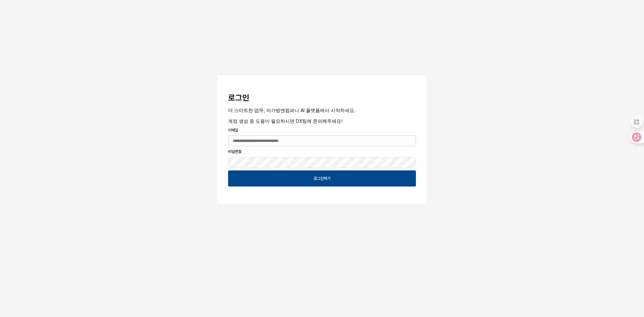  Describe the element at coordinates (322, 111) in the screenshot. I see `p: 더 스마트한 업무, 아가방앤컴퍼니 AI 플랫폼에서 시작하세요.` at that location.